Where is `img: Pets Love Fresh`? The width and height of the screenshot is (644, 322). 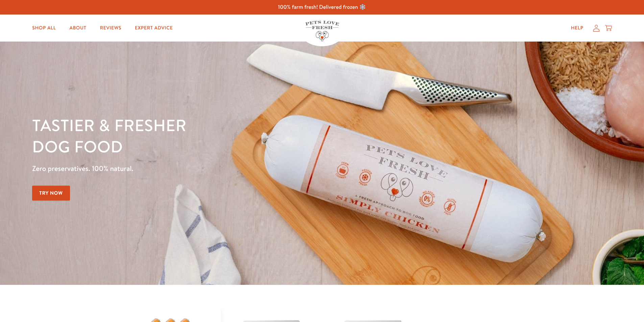
img: Pets Love Fresh is located at coordinates (322, 31).